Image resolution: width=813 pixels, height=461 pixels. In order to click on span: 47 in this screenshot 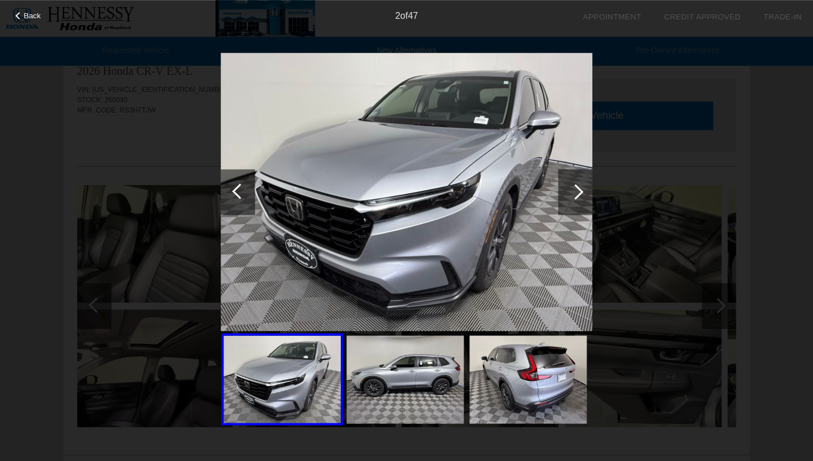, I will do `click(413, 15)`.